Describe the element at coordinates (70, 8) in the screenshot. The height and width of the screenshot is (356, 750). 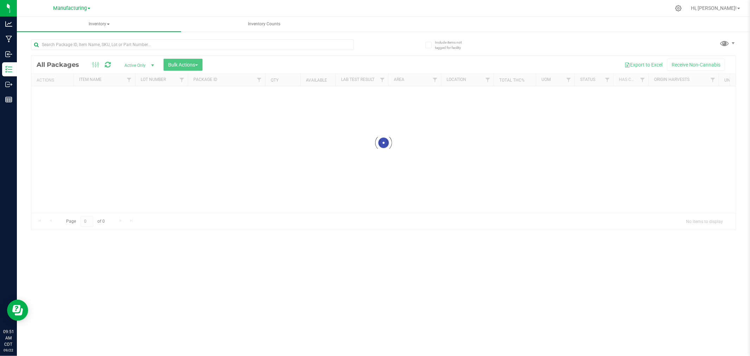
I see `span: Manufacturing` at that location.